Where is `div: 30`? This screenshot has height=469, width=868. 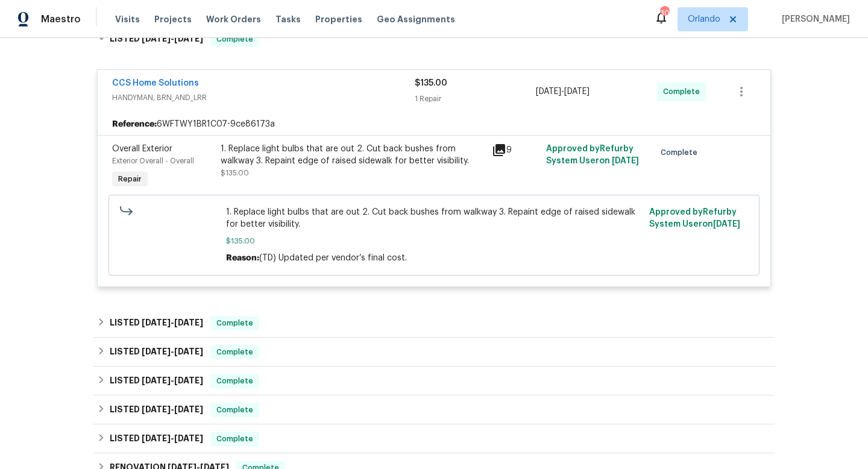 div: 30 is located at coordinates (664, 13).